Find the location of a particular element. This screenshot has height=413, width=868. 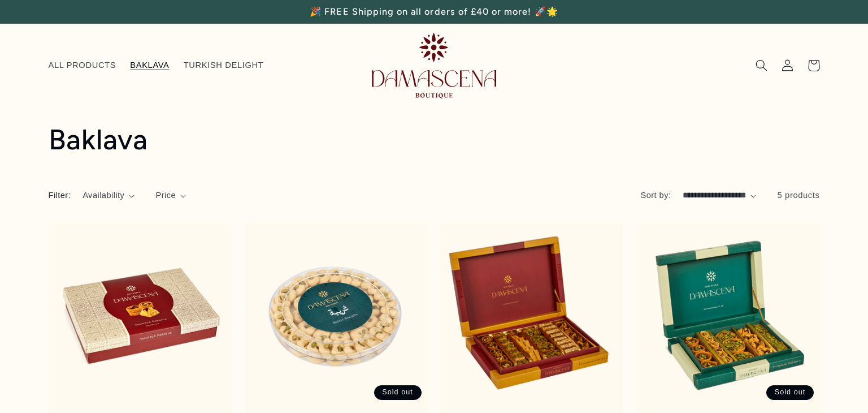

span: ALL PRODUCTS is located at coordinates (82, 65).